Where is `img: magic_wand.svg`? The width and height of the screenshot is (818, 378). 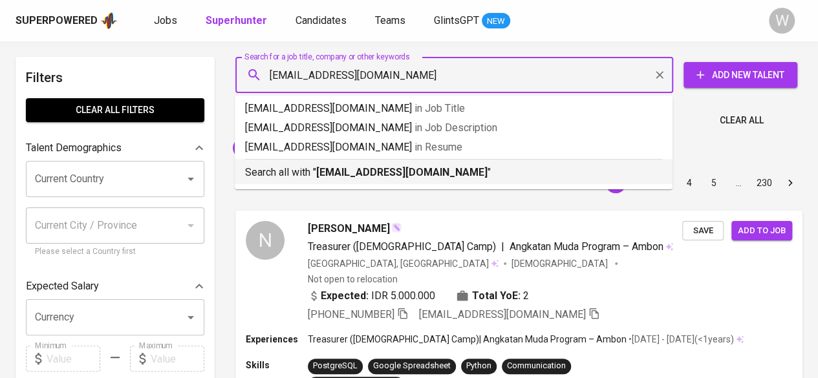 img: magic_wand.svg is located at coordinates (396, 228).